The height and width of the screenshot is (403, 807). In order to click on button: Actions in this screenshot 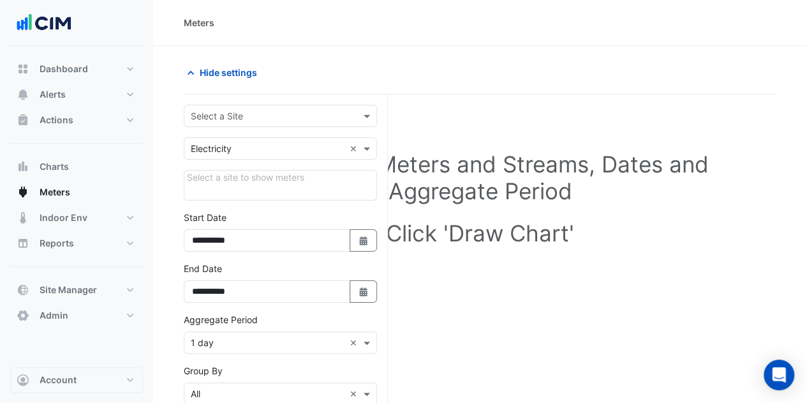, I will do `click(77, 120)`.